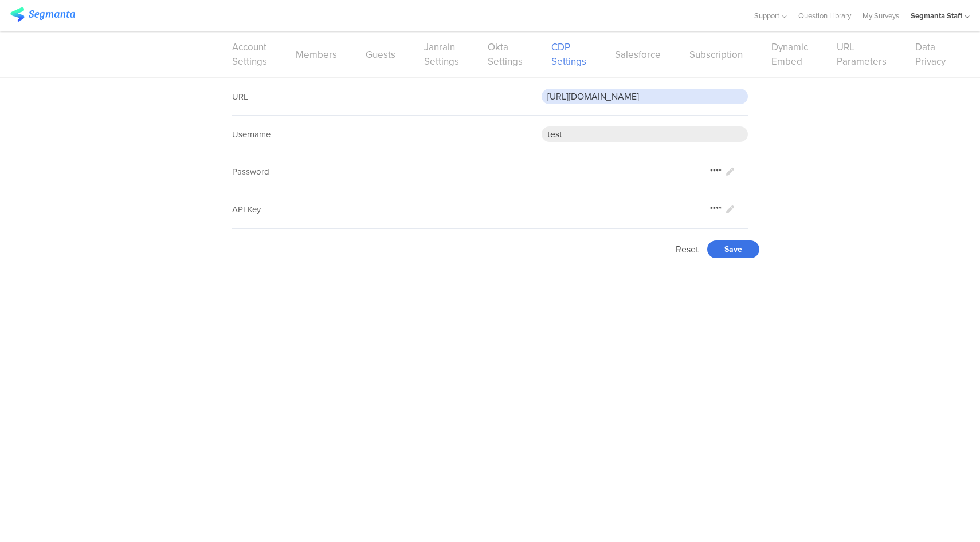 Image resolution: width=980 pixels, height=542 pixels. What do you see at coordinates (861, 54) in the screenshot?
I see `a: URL Parameters` at bounding box center [861, 54].